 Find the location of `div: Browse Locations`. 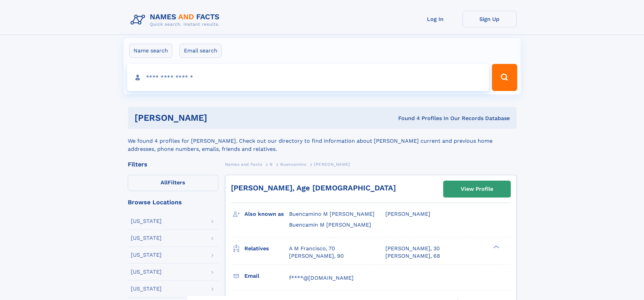

div: Browse Locations is located at coordinates (173, 202).